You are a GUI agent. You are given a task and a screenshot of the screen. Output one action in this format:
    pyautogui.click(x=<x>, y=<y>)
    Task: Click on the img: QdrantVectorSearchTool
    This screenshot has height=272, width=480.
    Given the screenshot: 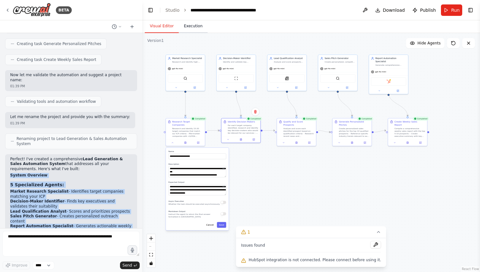 What is the action you would take?
    pyautogui.click(x=338, y=78)
    